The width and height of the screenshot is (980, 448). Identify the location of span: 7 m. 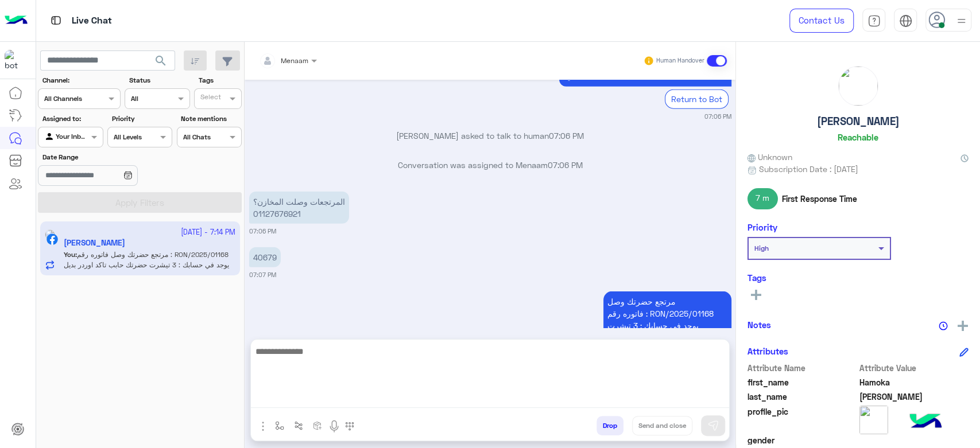
(763, 199).